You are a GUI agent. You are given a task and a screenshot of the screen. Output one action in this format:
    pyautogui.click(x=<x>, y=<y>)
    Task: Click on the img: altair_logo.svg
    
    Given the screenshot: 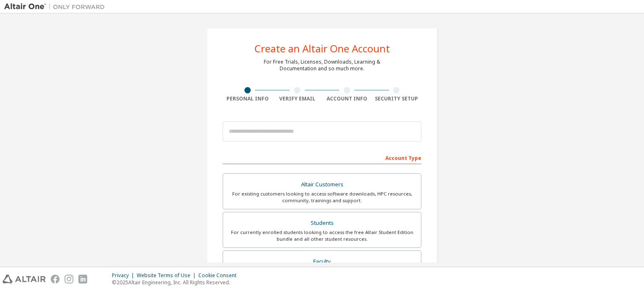 What is the action you would take?
    pyautogui.click(x=24, y=279)
    